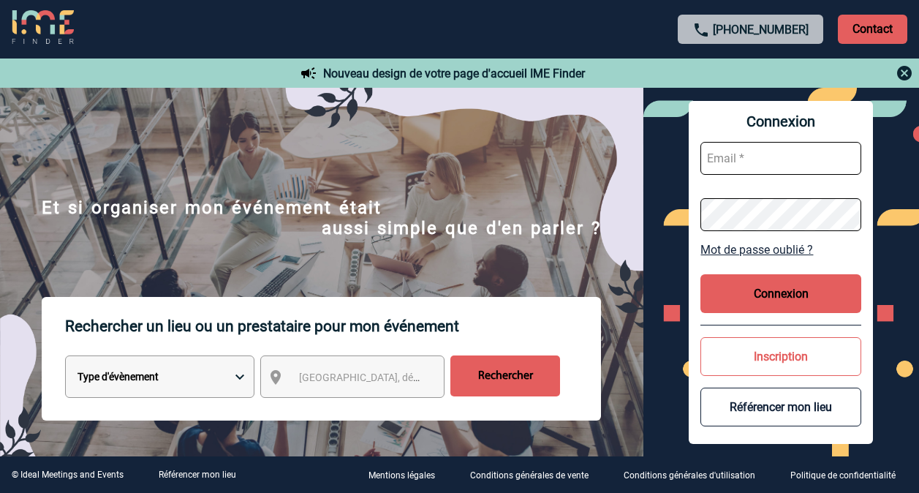  What do you see at coordinates (407, 474) in the screenshot?
I see `a: Mentions légales` at bounding box center [407, 474].